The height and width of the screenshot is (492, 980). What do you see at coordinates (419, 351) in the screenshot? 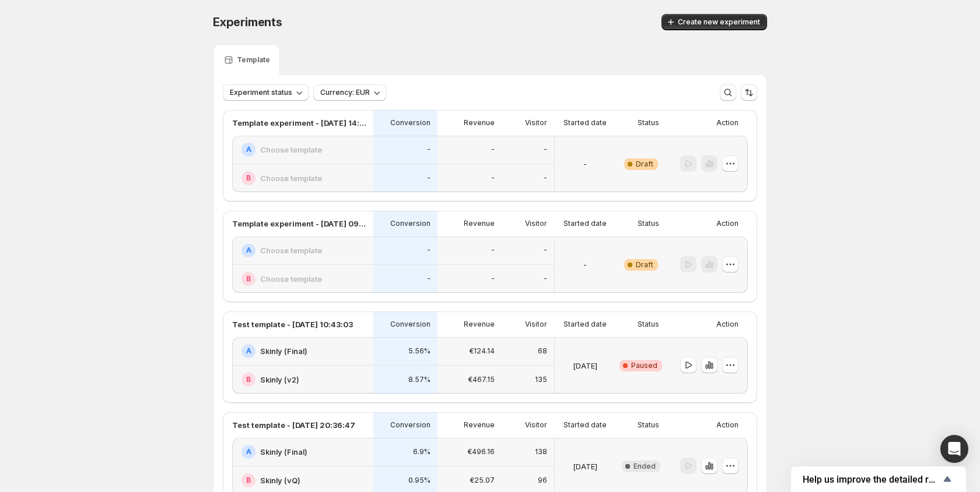
I see `p: 5.56%` at bounding box center [419, 351].